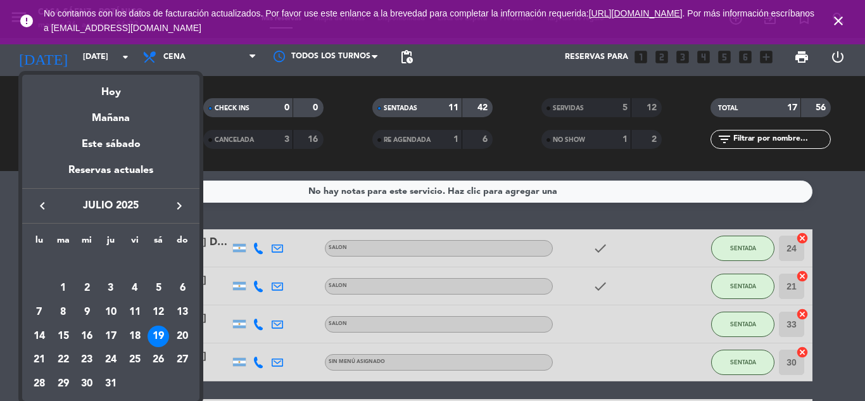 This screenshot has width=865, height=401. What do you see at coordinates (135, 312) in the screenshot?
I see `td: 11 de julio de 2025` at bounding box center [135, 312].